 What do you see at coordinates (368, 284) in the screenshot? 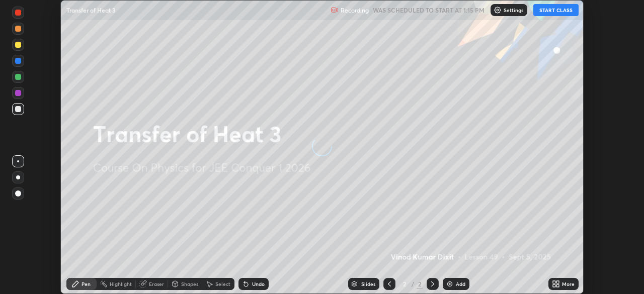
I see `div: Slides` at bounding box center [368, 284].